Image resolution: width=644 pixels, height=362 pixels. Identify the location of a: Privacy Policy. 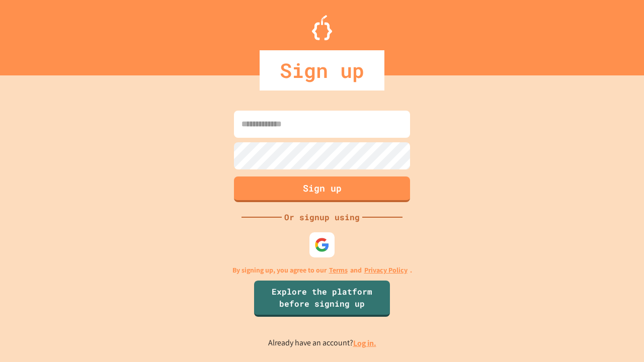
(386, 270).